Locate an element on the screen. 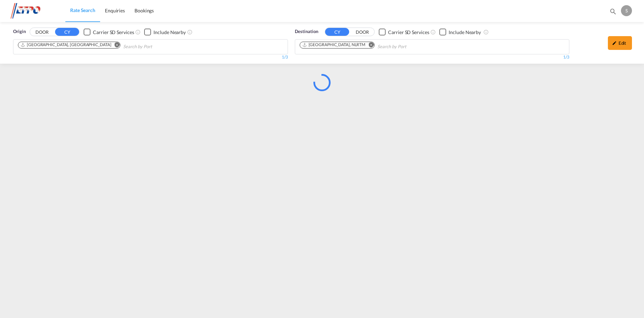 The image size is (644, 318). div: Rotterdam, NLRTM is located at coordinates (333, 45).